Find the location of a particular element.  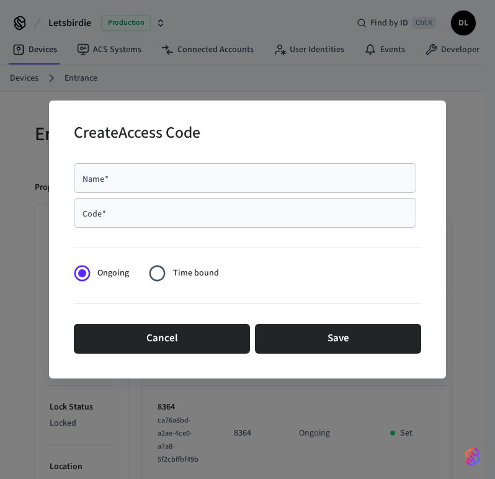

button: Cancel is located at coordinates (162, 339).